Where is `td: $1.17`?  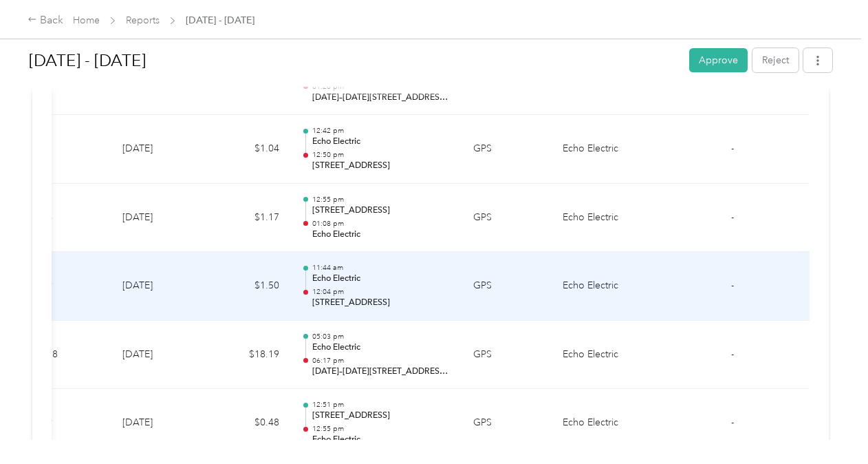 td: $1.17 is located at coordinates (249, 218).